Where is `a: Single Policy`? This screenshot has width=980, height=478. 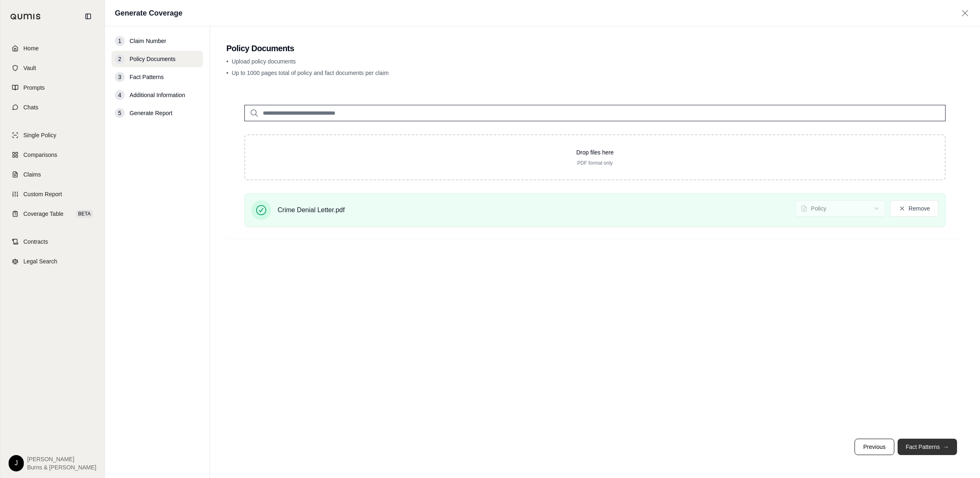 a: Single Policy is located at coordinates (53, 135).